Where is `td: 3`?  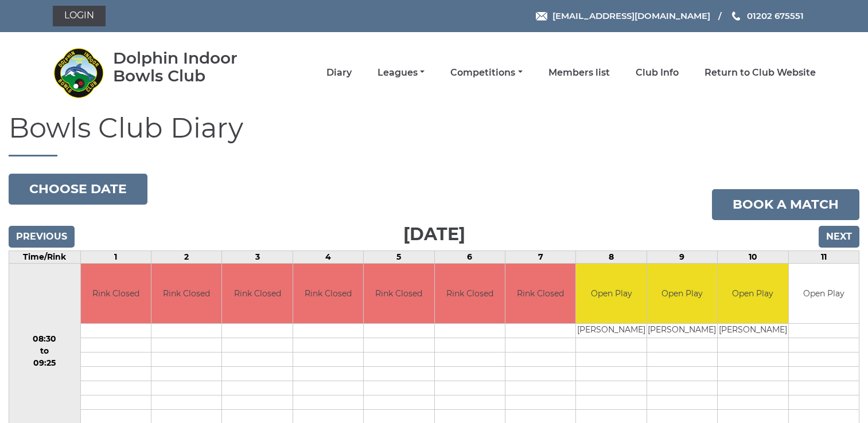
td: 3 is located at coordinates (257, 257).